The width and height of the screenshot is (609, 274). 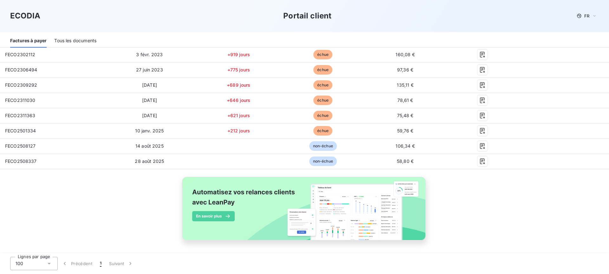 I want to click on span: 14 août 2025, so click(x=149, y=146).